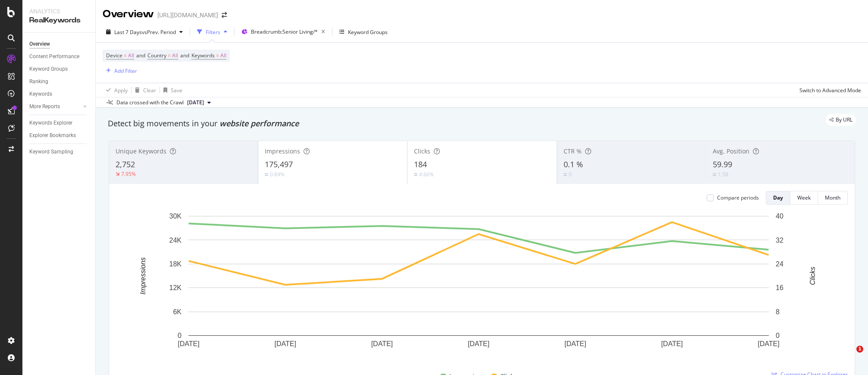 The height and width of the screenshot is (375, 868). Describe the element at coordinates (125, 164) in the screenshot. I see `span: 2,752` at that location.